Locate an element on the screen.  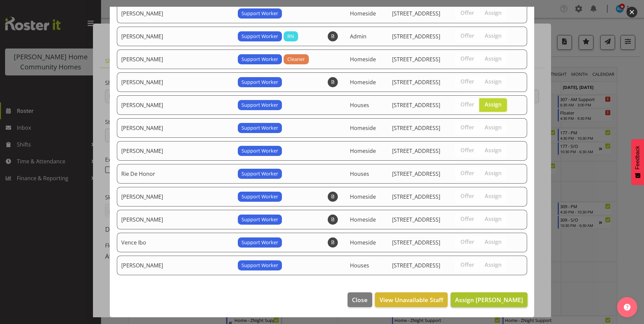
span: Admin is located at coordinates (358, 36).